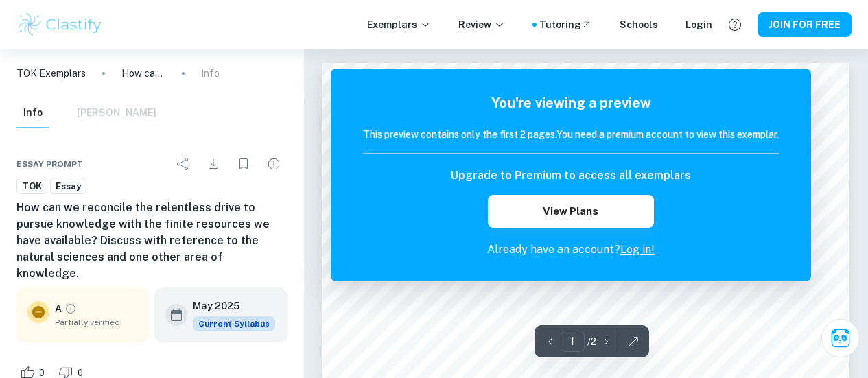  Describe the element at coordinates (51, 74) in the screenshot. I see `a: TOK Exemplars` at that location.